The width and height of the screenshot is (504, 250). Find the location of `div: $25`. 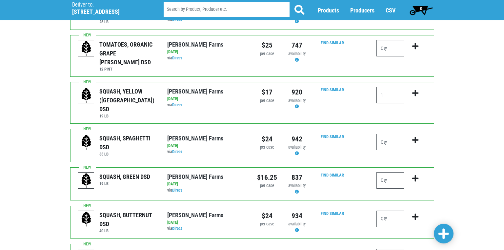

div: $25 is located at coordinates (267, 45).